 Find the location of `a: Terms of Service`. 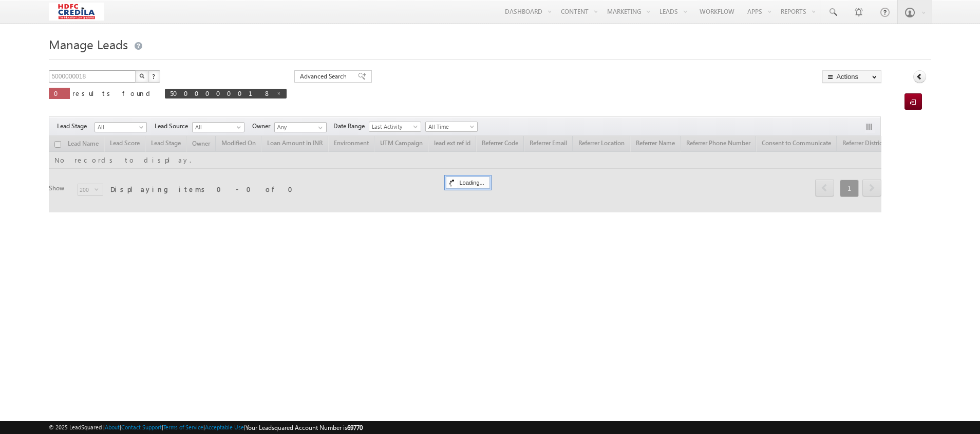

a: Terms of Service is located at coordinates (184, 427).